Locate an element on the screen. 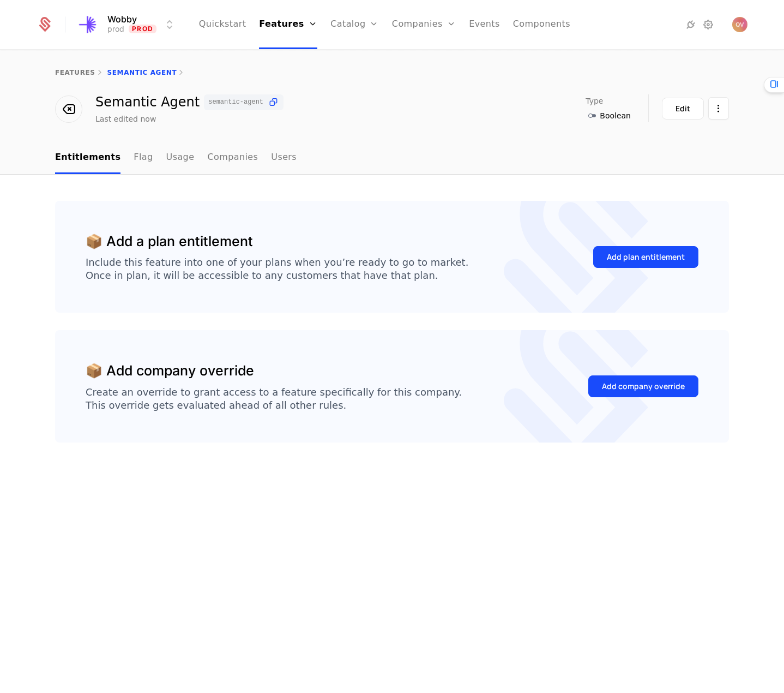  button: Add company override is located at coordinates (643, 386).